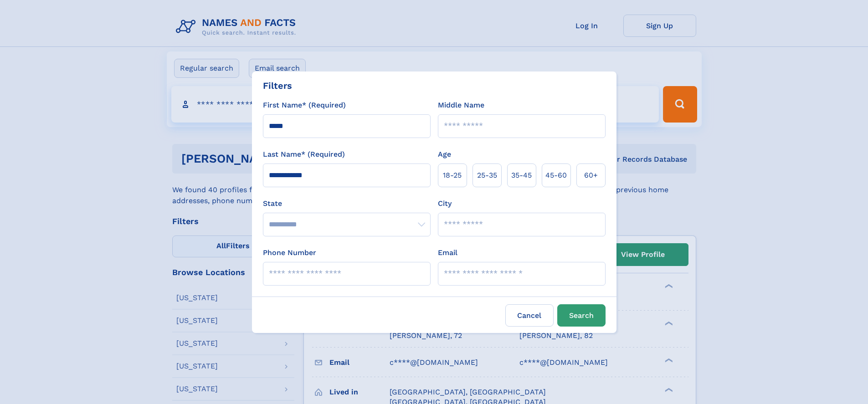 This screenshot has width=868, height=404. I want to click on span: 45‑60, so click(556, 175).